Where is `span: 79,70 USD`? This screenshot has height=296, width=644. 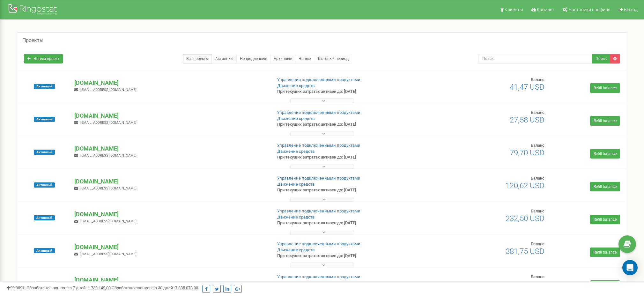
span: 79,70 USD is located at coordinates (526, 152).